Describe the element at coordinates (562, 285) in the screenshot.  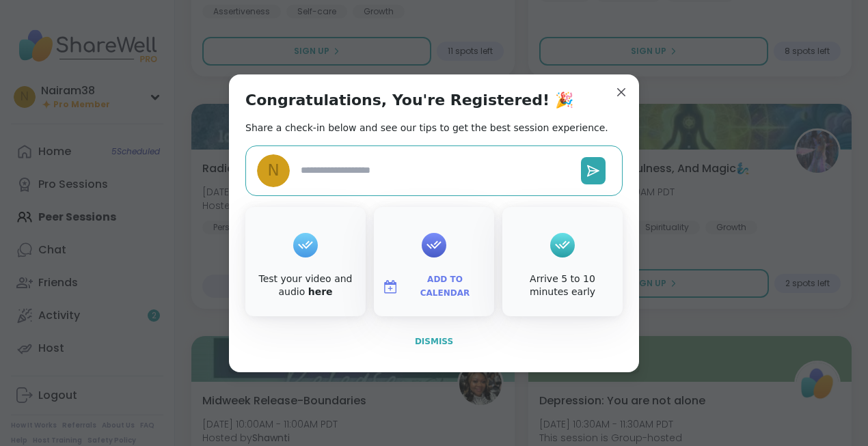
I see `div: Arrive 5 to 10 minutes early` at that location.